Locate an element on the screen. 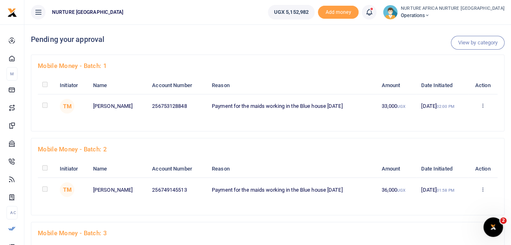 Image resolution: width=511 pixels, height=245 pixels. a: Add money is located at coordinates (338, 11).